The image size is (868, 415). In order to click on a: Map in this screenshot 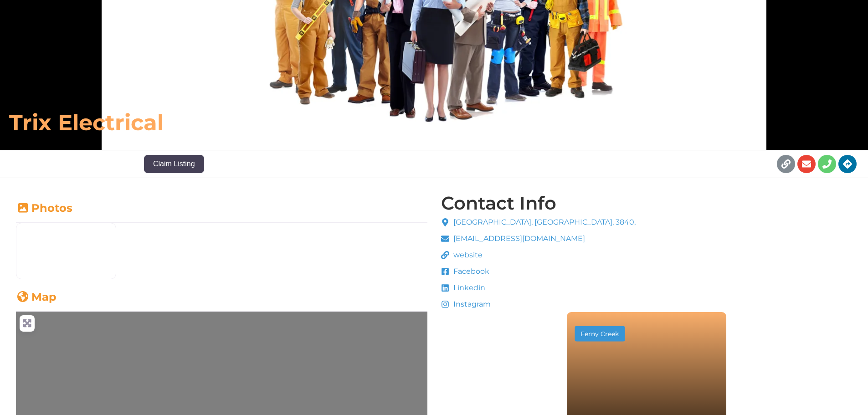, I will do `click(36, 297)`.